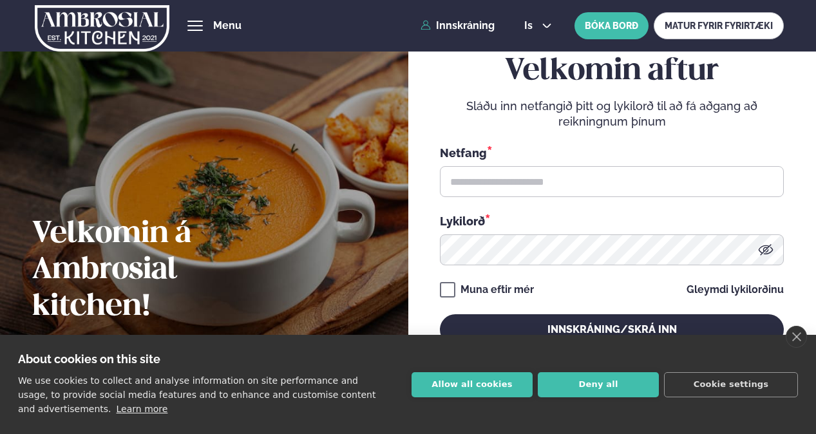 The width and height of the screenshot is (816, 434). What do you see at coordinates (612, 26) in the screenshot?
I see `button: BÓKA BORÐ` at bounding box center [612, 26].